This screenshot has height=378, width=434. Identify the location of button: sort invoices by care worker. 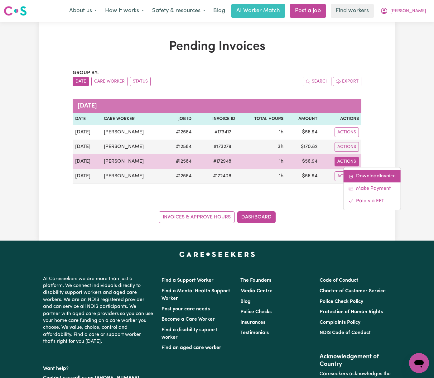
(110, 81).